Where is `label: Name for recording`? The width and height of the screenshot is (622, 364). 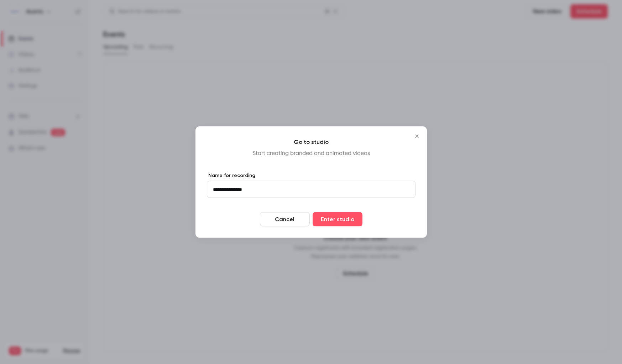
label: Name for recording is located at coordinates (311, 176).